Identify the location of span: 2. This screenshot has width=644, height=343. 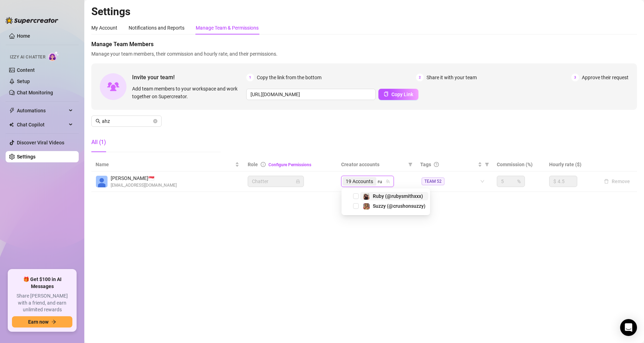
(420, 77).